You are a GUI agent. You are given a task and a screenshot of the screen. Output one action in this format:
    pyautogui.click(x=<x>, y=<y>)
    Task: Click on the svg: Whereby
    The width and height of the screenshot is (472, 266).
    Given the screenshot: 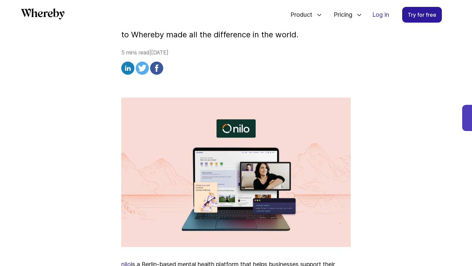 What is the action you would take?
    pyautogui.click(x=43, y=14)
    